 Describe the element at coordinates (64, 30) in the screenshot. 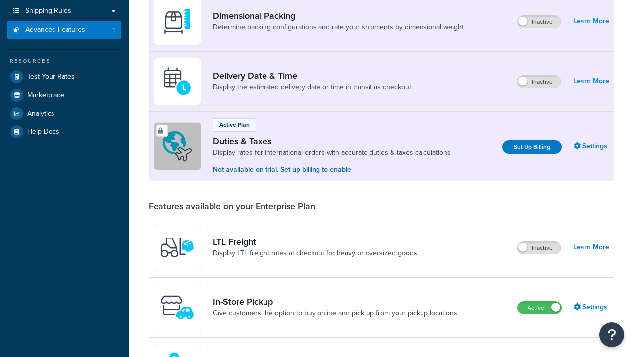

I see `li: Advanced Features` at that location.